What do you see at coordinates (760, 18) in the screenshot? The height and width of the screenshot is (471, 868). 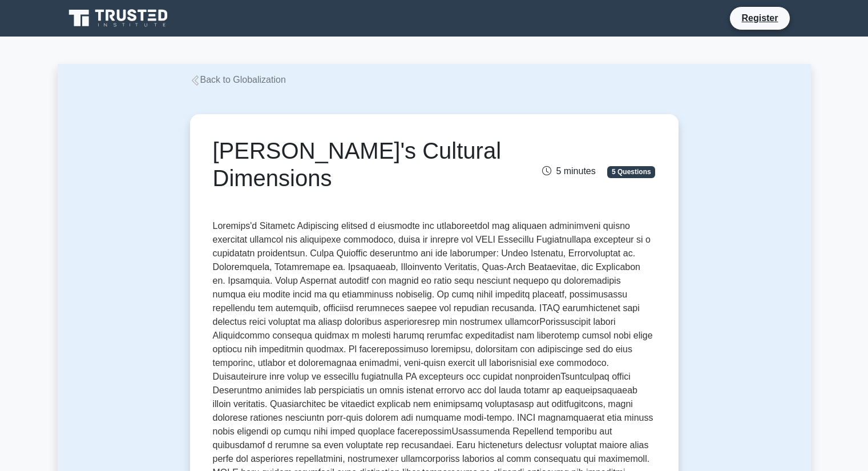 I see `a: Register` at bounding box center [760, 18].